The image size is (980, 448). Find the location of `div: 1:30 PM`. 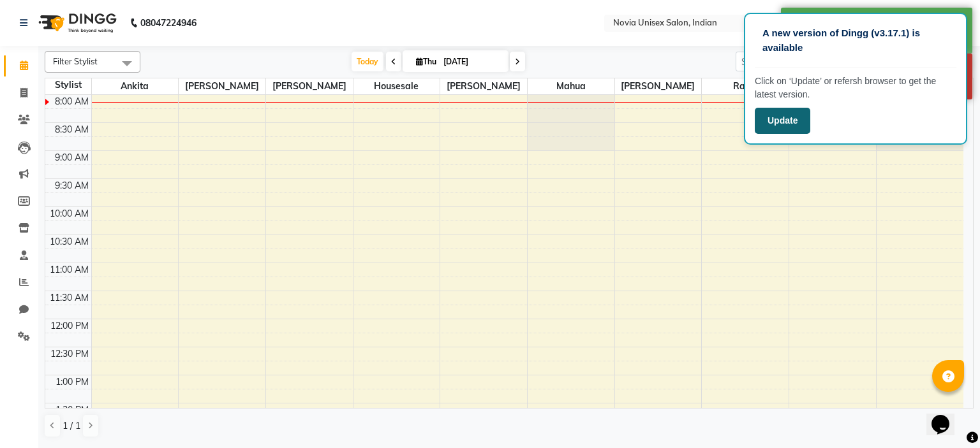

div: 1:30 PM is located at coordinates (72, 410).